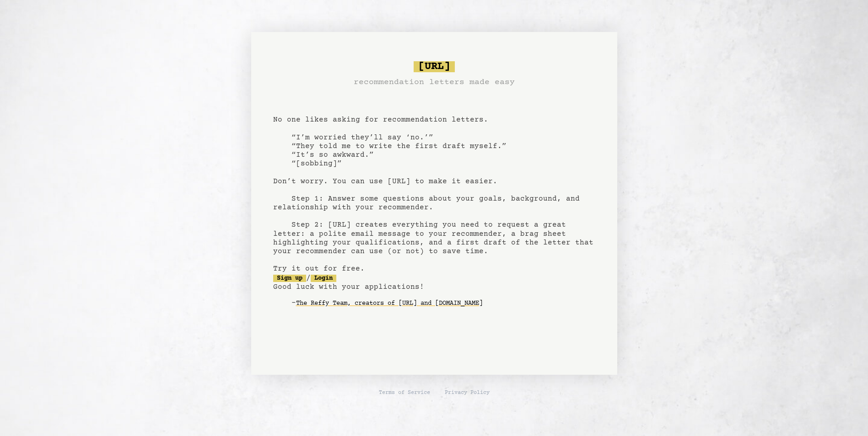  I want to click on a: Login, so click(324, 278).